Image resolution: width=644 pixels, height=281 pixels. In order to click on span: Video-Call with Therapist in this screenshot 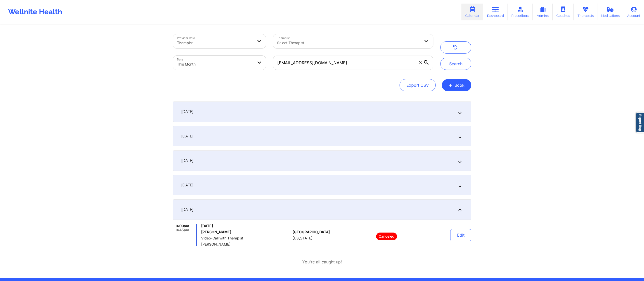, I will do `click(246, 238)`.